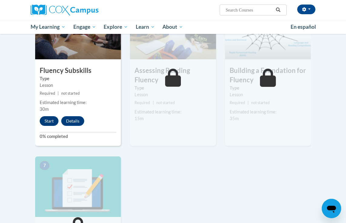 This screenshot has height=223, width=346. Describe the element at coordinates (249, 10) in the screenshot. I see `input: Search Courses` at that location.